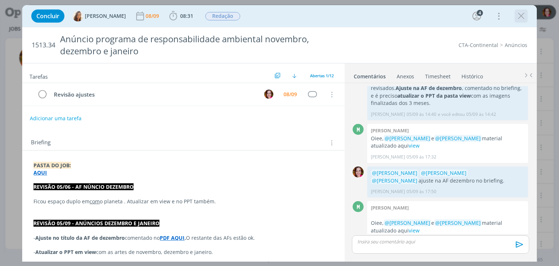 The image size is (559, 266). What do you see at coordinates (65, 251) in the screenshot?
I see `strong: Atualizar o PPT em view` at bounding box center [65, 251].